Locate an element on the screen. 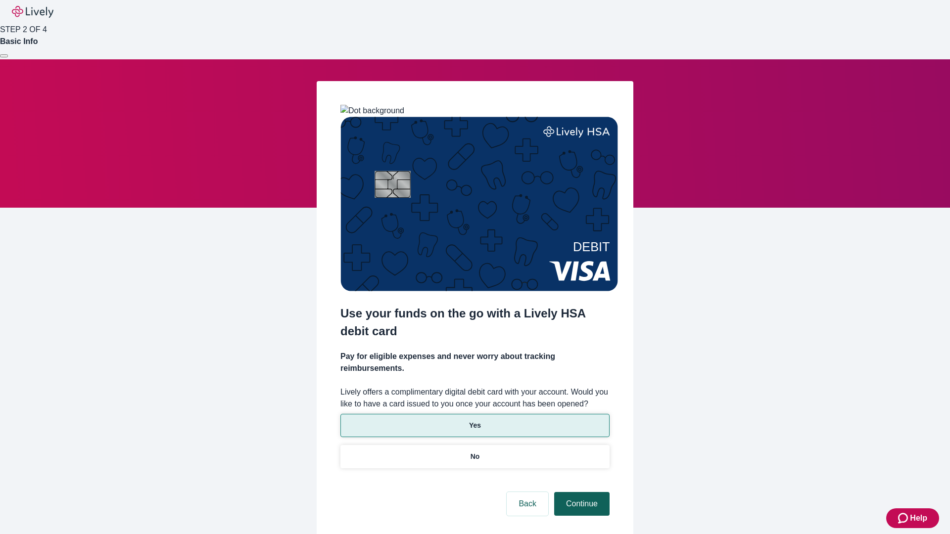 This screenshot has width=950, height=534. p: Yes is located at coordinates (475, 426).